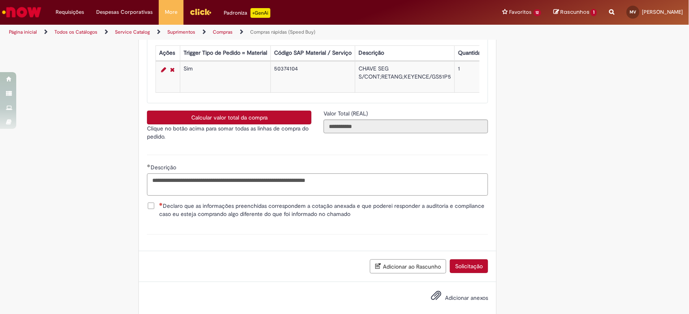  What do you see at coordinates (168, 53) in the screenshot?
I see `th: Ações` at bounding box center [168, 53].